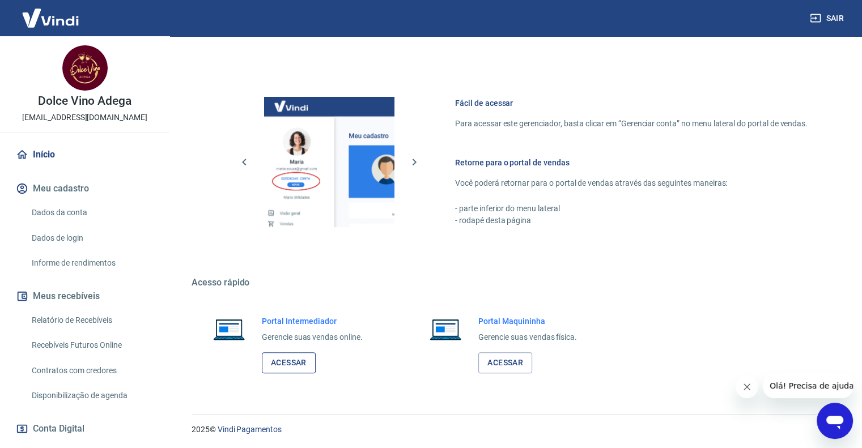 The height and width of the screenshot is (448, 862). What do you see at coordinates (91, 345) in the screenshot?
I see `a: Recebíveis Futuros Online` at bounding box center [91, 345].